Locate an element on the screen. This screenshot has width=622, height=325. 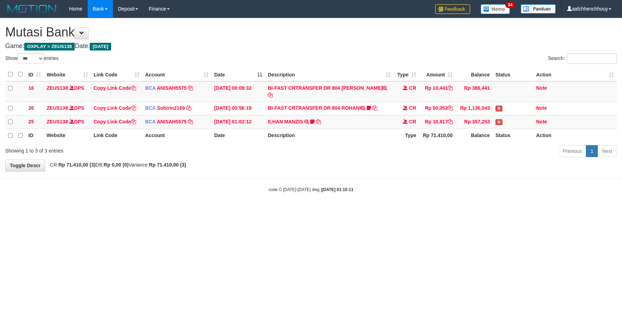
a: Sobirin2169 is located at coordinates (171, 108).